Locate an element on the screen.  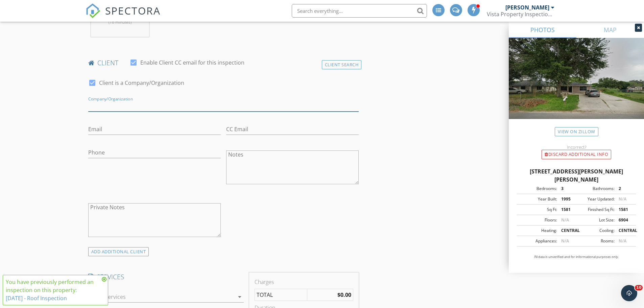
i: arrow_drop_down is located at coordinates (240, 297).